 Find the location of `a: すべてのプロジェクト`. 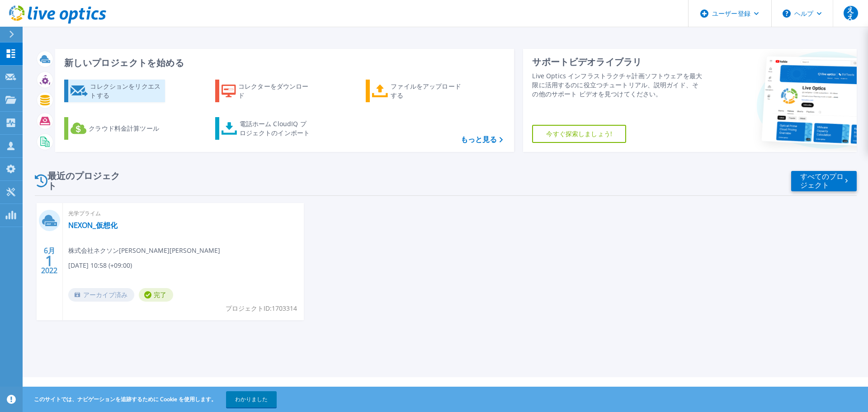

a: すべてのプロジェクト is located at coordinates (823, 181).